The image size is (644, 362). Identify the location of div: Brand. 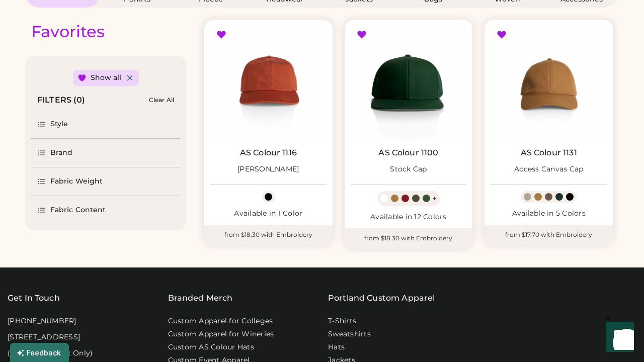
(61, 153).